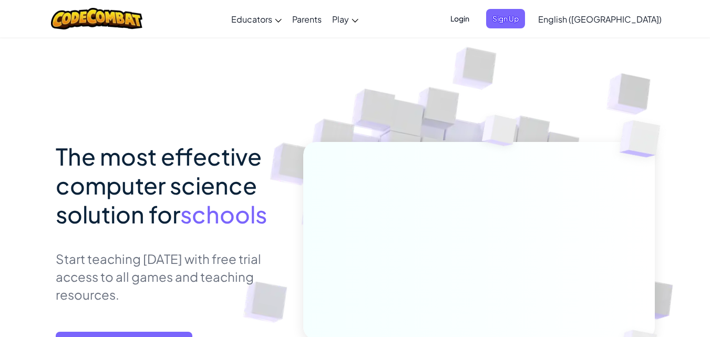 The width and height of the screenshot is (710, 337). What do you see at coordinates (506, 18) in the screenshot?
I see `button: Sign Up` at bounding box center [506, 18].